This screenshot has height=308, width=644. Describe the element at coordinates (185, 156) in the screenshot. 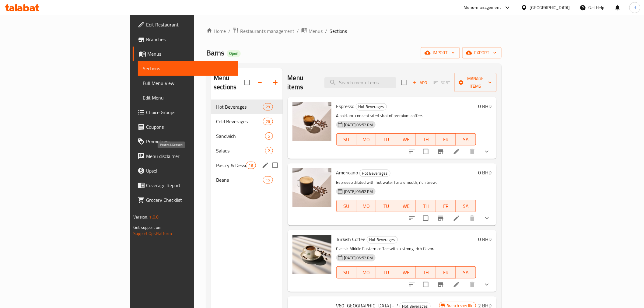

I see `a: Menu disclaimer` at that location.